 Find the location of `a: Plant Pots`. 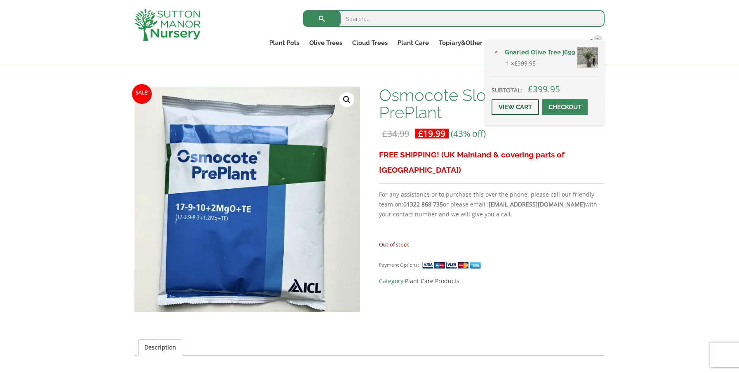

a: Plant Pots is located at coordinates (284, 43).